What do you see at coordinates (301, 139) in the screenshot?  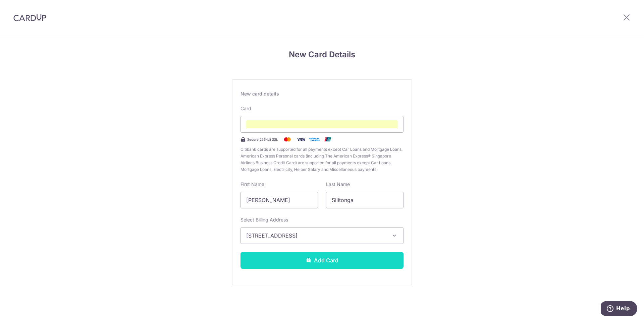 I see `img: Visa` at bounding box center [301, 139].